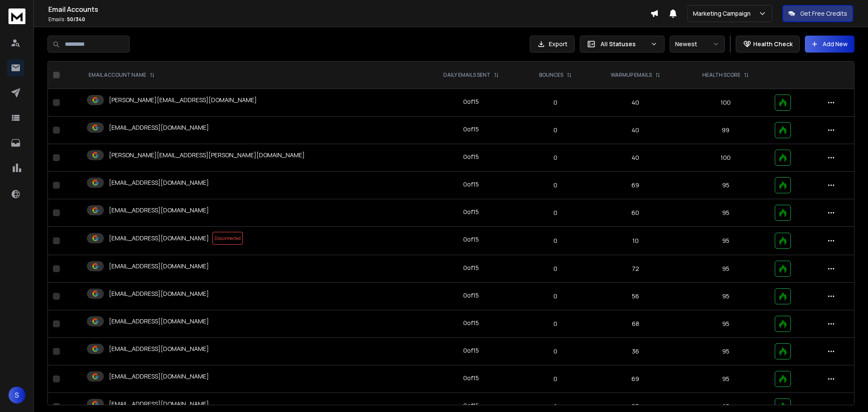 The height and width of the screenshot is (412, 868). What do you see at coordinates (772, 44) in the screenshot?
I see `p: Health Check` at bounding box center [772, 44].